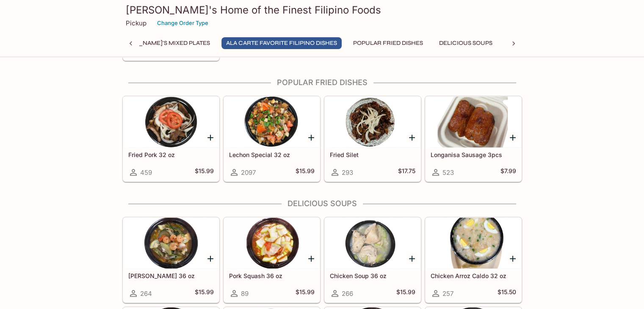  Describe the element at coordinates (183, 23) in the screenshot. I see `button: Change Order Type` at that location.